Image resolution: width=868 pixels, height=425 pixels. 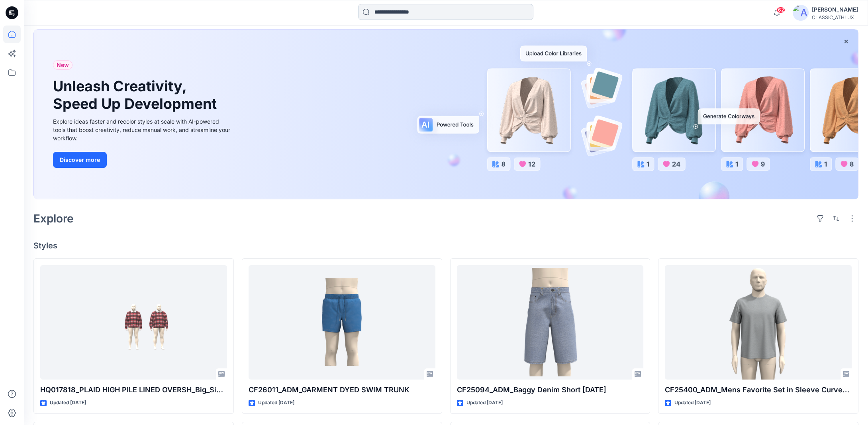 What do you see at coordinates (341, 390) in the screenshot?
I see `p: CF26011_ADM_GARMENT DYED SWIM TRUNK` at bounding box center [341, 390].